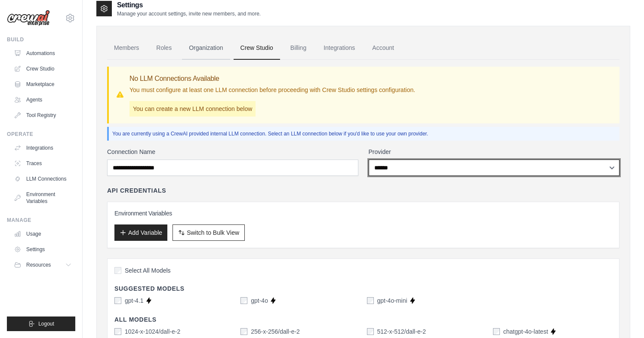 The width and height of the screenshot is (644, 338). Describe the element at coordinates (370, 332) in the screenshot. I see `input: 512-x-512/dall-e-2` at that location.